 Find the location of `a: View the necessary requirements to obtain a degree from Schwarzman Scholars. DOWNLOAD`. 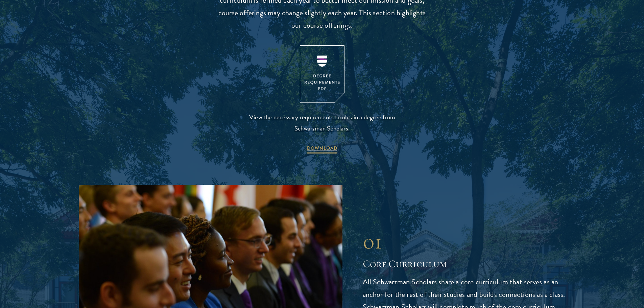

a: View the necessary requirements to obtain a degree from Schwarzman Scholars. DOWNLOAD is located at coordinates (322, 100).